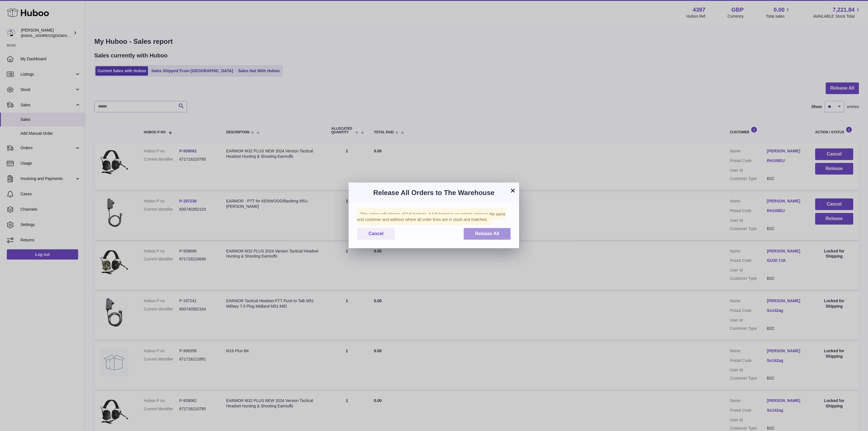 The image size is (868, 431). Describe the element at coordinates (376, 234) in the screenshot. I see `button: Cancel` at that location.